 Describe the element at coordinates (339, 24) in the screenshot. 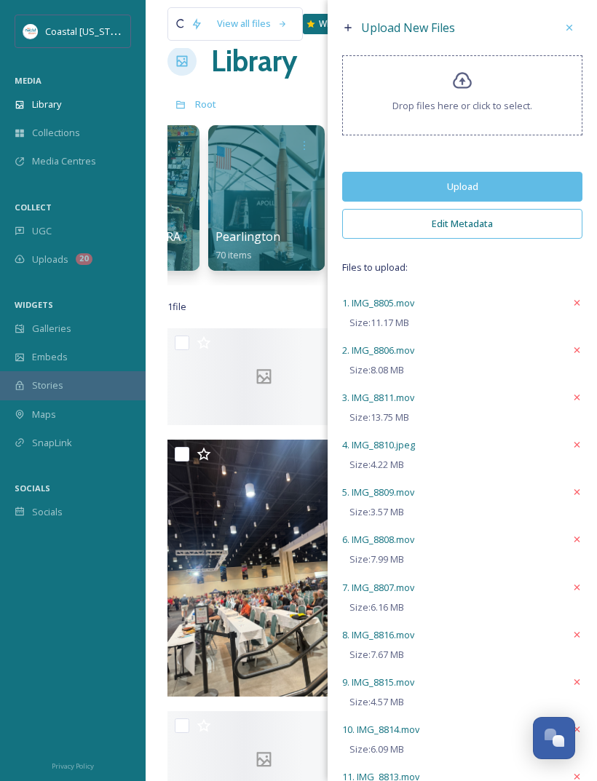

I see `a: What's New` at that location.